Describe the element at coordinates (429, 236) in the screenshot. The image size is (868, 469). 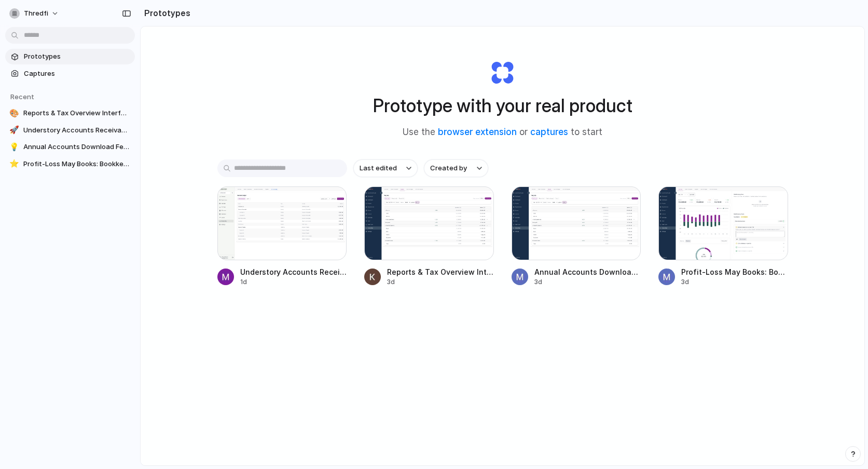
I see `a: Reports & Tax Overview InterfaceReports & Tax Overview Interface3d` at that location.